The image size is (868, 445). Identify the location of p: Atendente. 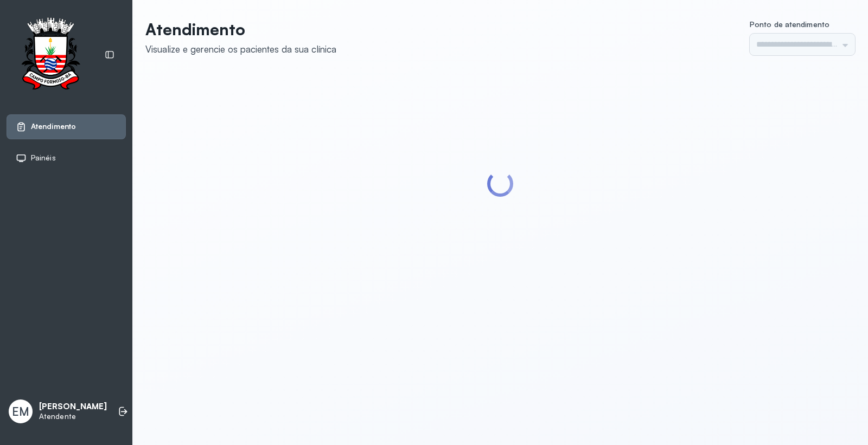
(72, 416).